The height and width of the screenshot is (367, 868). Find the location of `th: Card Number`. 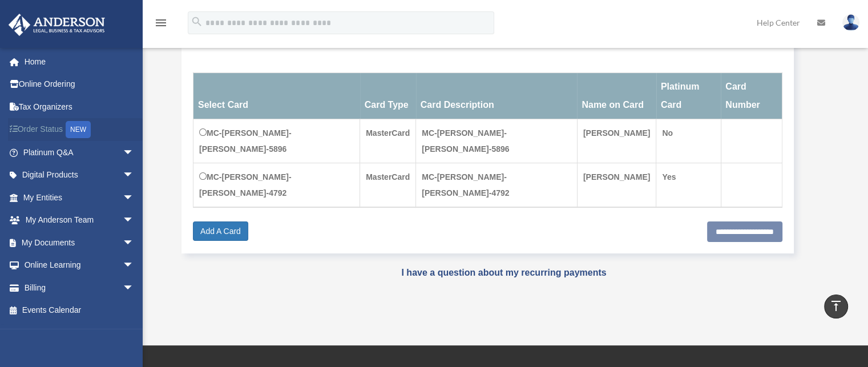

th: Card Number is located at coordinates (751, 96).